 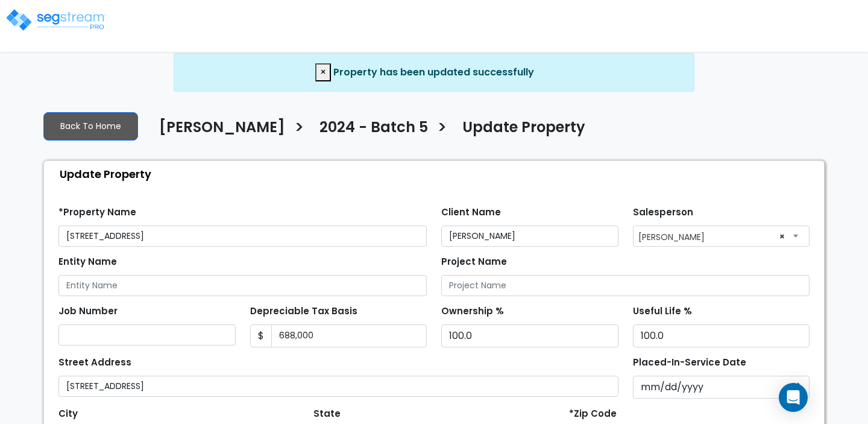 I want to click on div: Update Property, so click(x=437, y=173).